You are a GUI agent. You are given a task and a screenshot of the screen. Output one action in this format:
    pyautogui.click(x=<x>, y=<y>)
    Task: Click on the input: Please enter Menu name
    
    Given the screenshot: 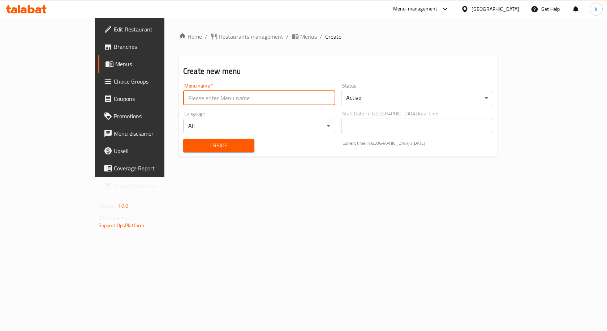 What is the action you would take?
    pyautogui.click(x=259, y=98)
    